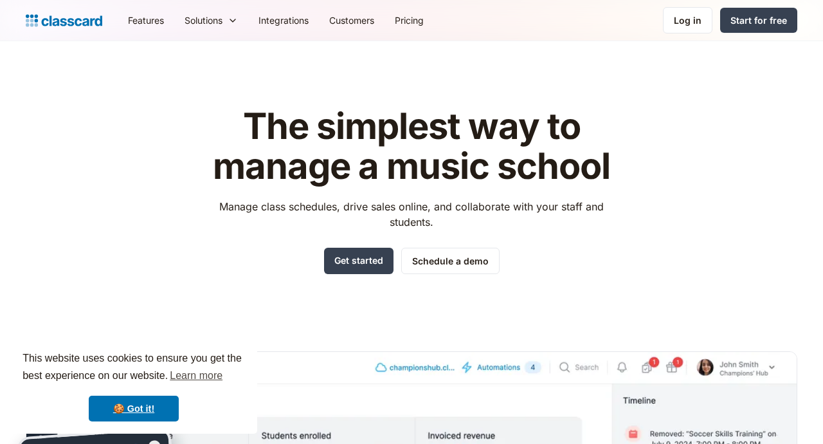 Image resolution: width=823 pixels, height=444 pixels. I want to click on a: Start for free, so click(759, 20).